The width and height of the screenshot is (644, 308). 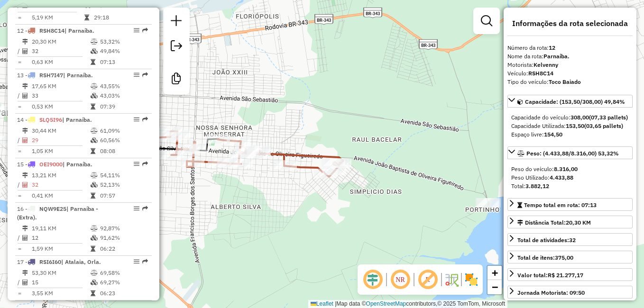 What do you see at coordinates (61, 249) in the screenshot?
I see `td: 1,59 KM` at bounding box center [61, 249].